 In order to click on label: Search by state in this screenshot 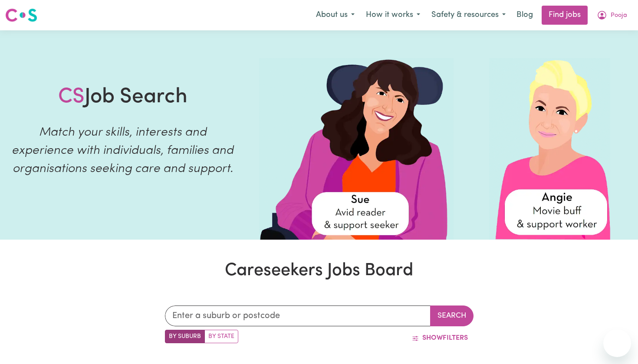, I will do `click(221, 336)`.